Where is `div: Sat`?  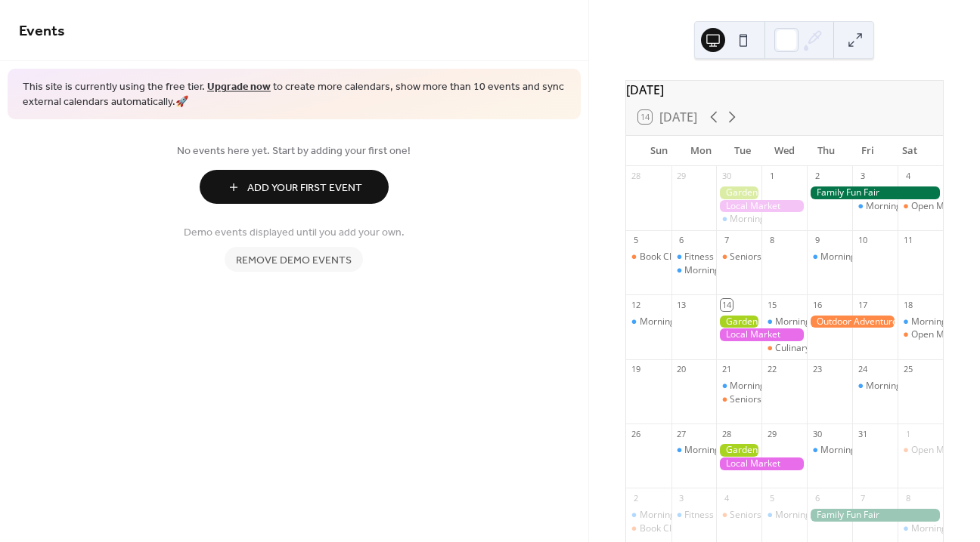 div: Sat is located at coordinates (910, 151).